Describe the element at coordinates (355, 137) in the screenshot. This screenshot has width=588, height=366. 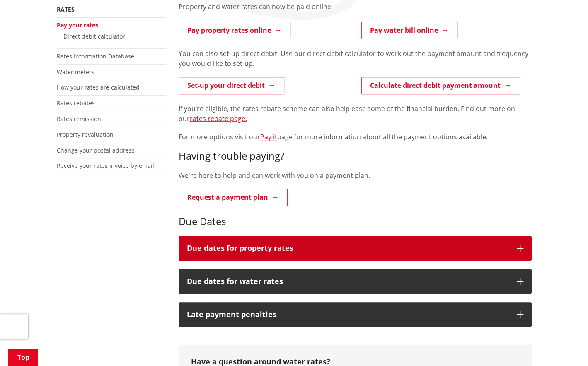
I see `p: For more options visit our page for more information about all the payment options available.` at that location.